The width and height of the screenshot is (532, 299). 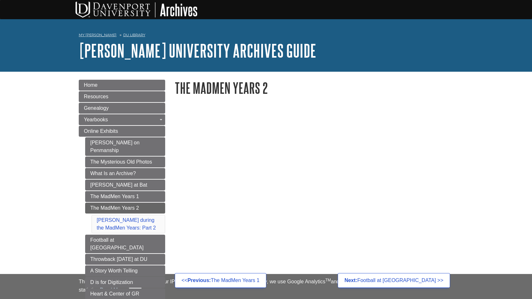 What do you see at coordinates (221, 281) in the screenshot?
I see `a: <<Previous:The MadMen Years 1` at bounding box center [221, 281].